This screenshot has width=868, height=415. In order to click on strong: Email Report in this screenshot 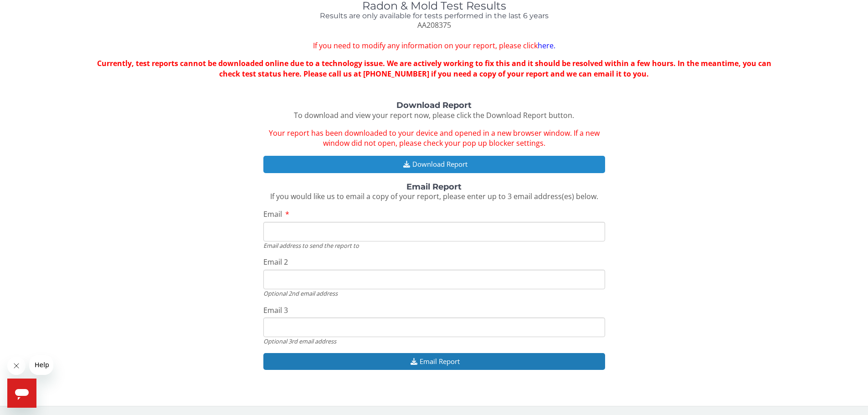, I will do `click(434, 187)`.